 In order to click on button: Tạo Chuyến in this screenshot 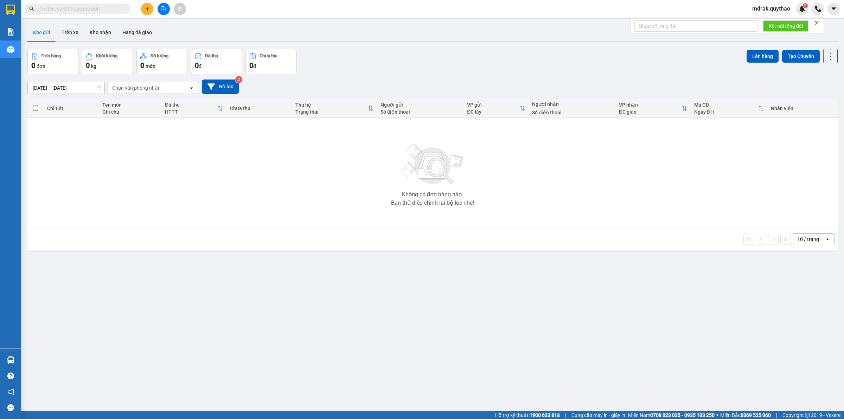, I will do `click(801, 56)`.